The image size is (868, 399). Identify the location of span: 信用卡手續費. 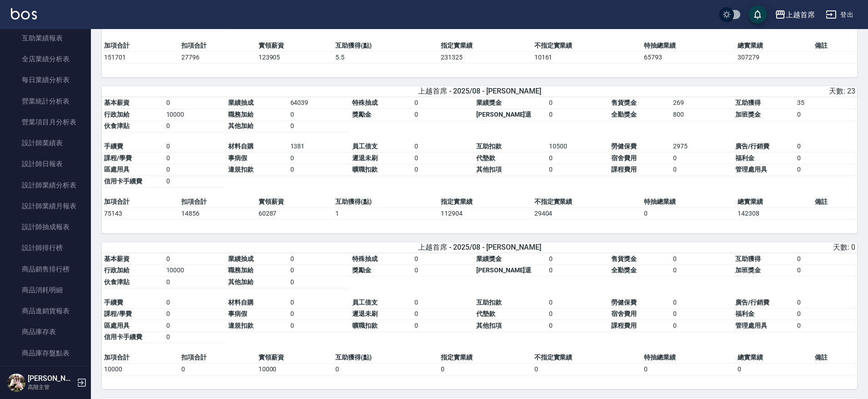
(123, 181).